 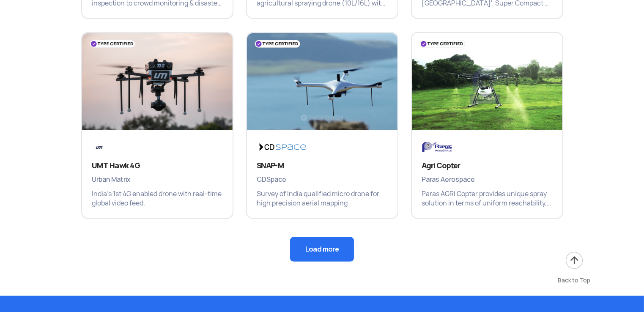 I want to click on a: Drone ImageBrandSNAP-MCDSpaceSurvey of India qualified micro drone for high precision aerial mapping, so click(x=322, y=125).